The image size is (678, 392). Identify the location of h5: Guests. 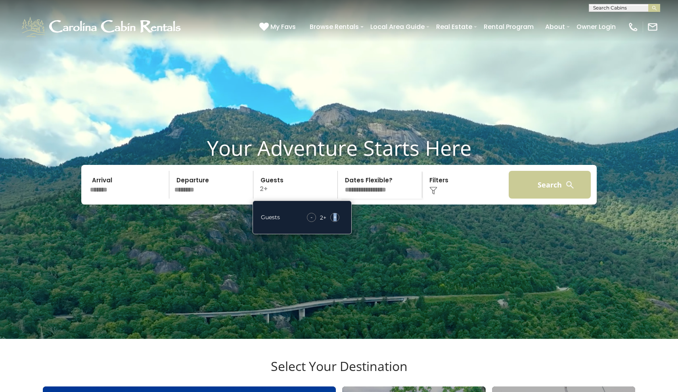
(270, 217).